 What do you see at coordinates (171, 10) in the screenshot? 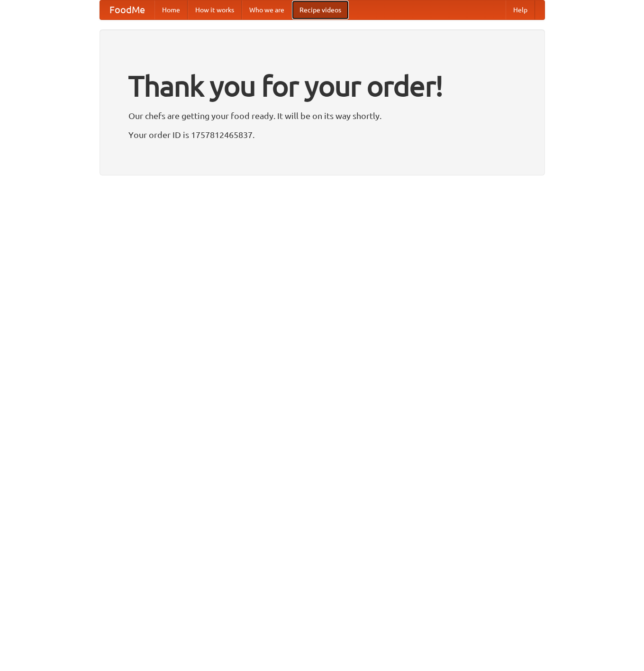
I see `a: Home` at bounding box center [171, 10].